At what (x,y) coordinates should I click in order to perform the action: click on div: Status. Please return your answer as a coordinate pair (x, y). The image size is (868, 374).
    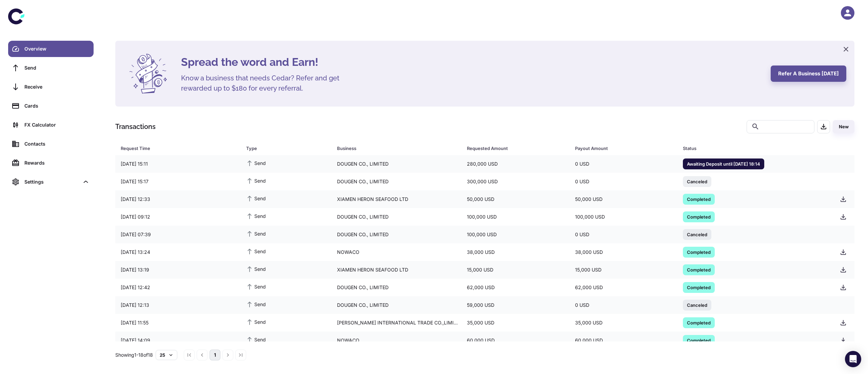
    Looking at the image, I should click on (750, 149).